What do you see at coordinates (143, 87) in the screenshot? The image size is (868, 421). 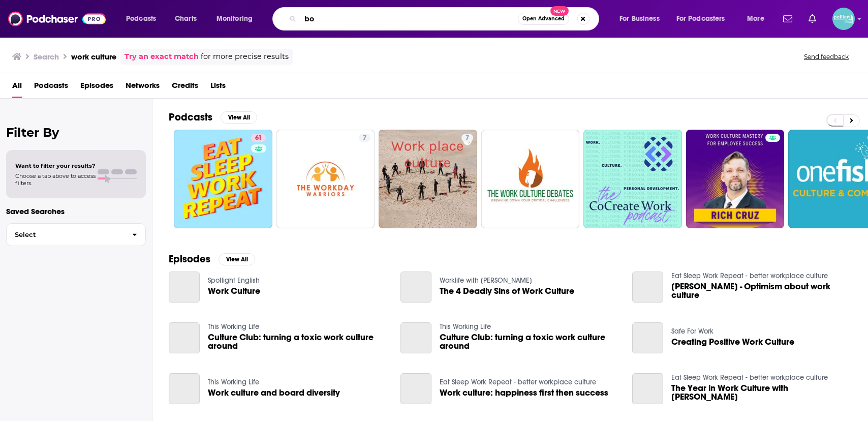 I see `span: Networks` at bounding box center [143, 87].